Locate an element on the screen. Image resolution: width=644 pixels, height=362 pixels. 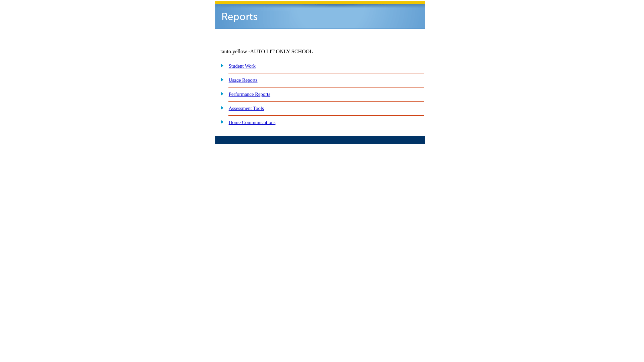
a: Home Communications is located at coordinates (252, 122).